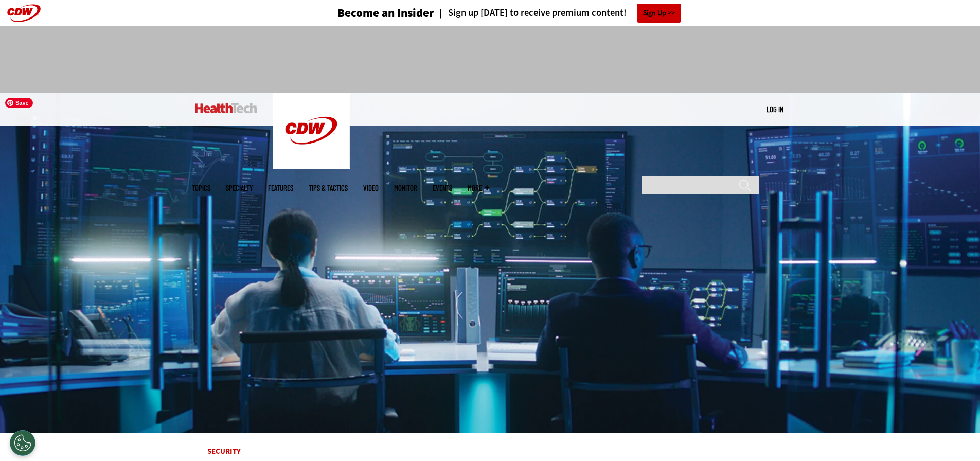 The height and width of the screenshot is (461, 980). Describe the element at coordinates (443, 188) in the screenshot. I see `a: Events` at that location.